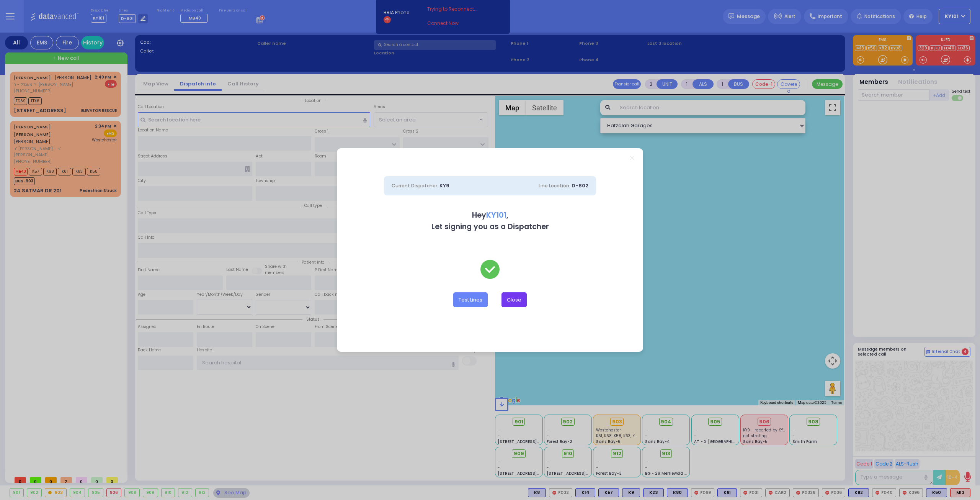 Image resolution: width=980 pixels, height=500 pixels. I want to click on span: Line Location:, so click(554, 185).